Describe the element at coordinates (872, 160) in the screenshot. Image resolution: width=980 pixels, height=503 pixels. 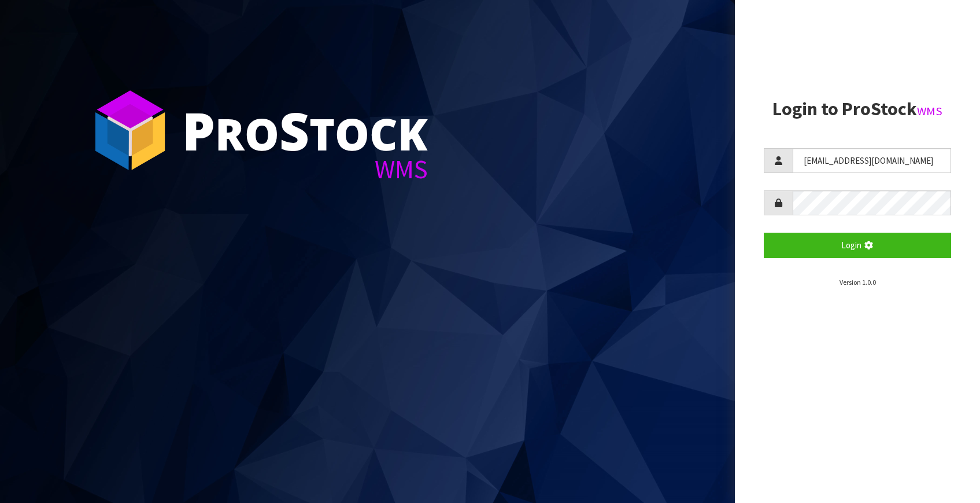
I see `input: Username` at that location.